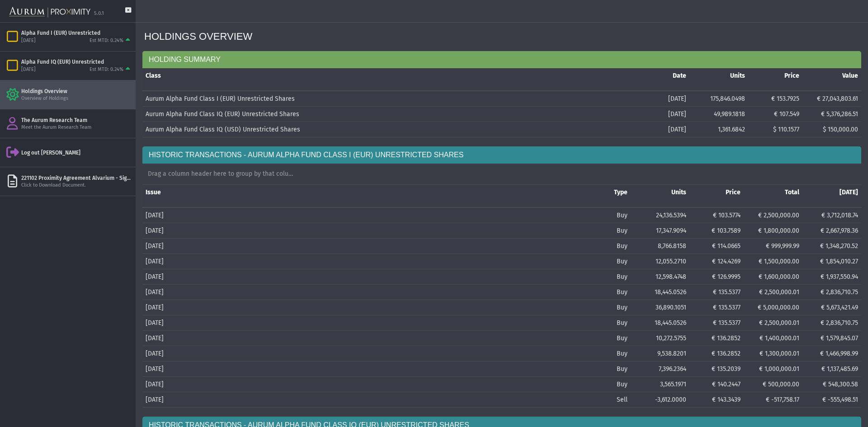 Image resolution: width=868 pixels, height=427 pixels. What do you see at coordinates (779, 308) in the screenshot?
I see `span: € 5,000,000.00` at bounding box center [779, 308].